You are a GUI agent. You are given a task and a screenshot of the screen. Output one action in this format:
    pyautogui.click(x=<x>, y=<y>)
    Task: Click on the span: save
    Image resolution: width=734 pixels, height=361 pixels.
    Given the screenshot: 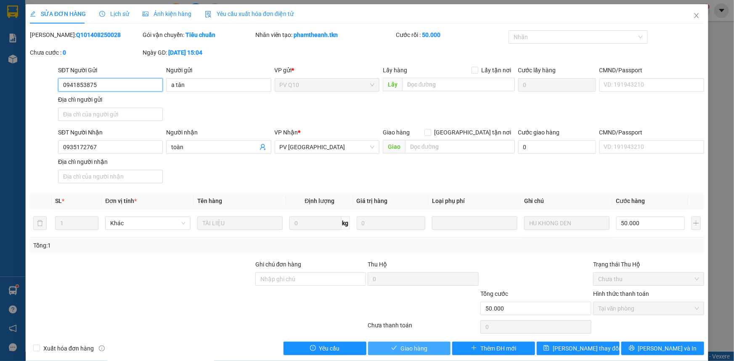 What is the action you would take?
    pyautogui.click(x=546, y=349)
    